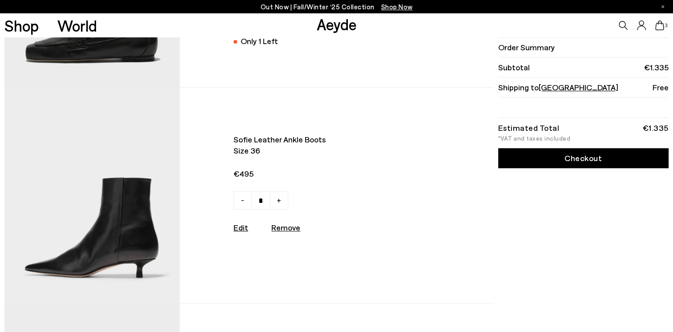 This screenshot has height=332, width=673. Describe the element at coordinates (583, 47) in the screenshot. I see `li: Order Summary` at that location.